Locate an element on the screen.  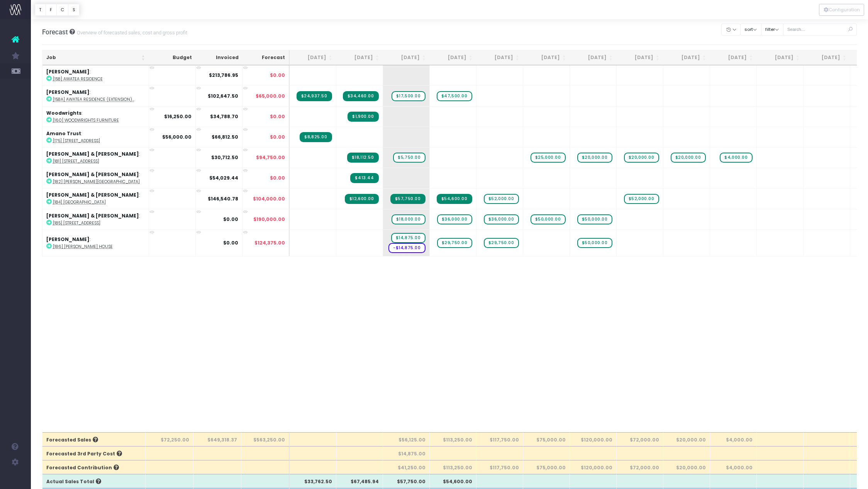
strong: $56,000.00 is located at coordinates (177, 137).